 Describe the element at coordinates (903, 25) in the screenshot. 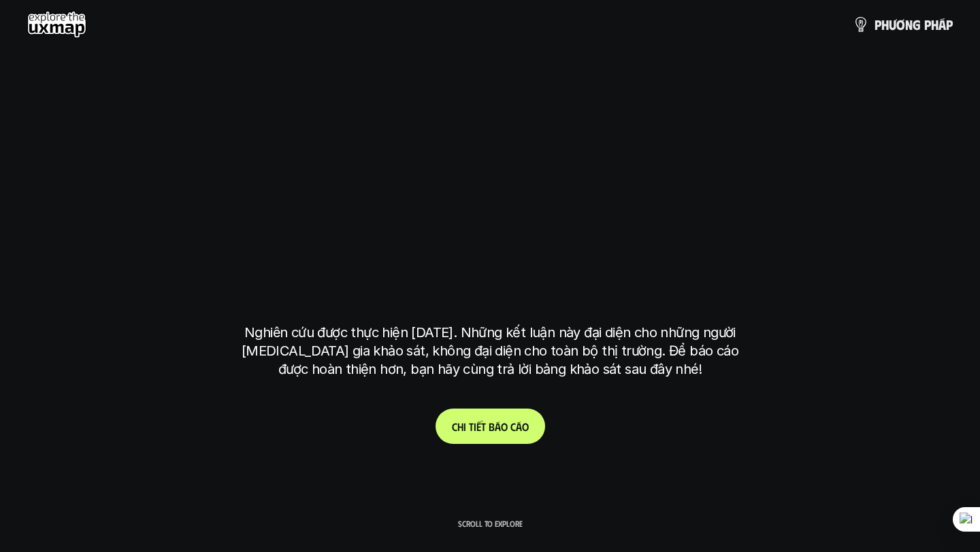

I see `a: phươngpháp` at that location.